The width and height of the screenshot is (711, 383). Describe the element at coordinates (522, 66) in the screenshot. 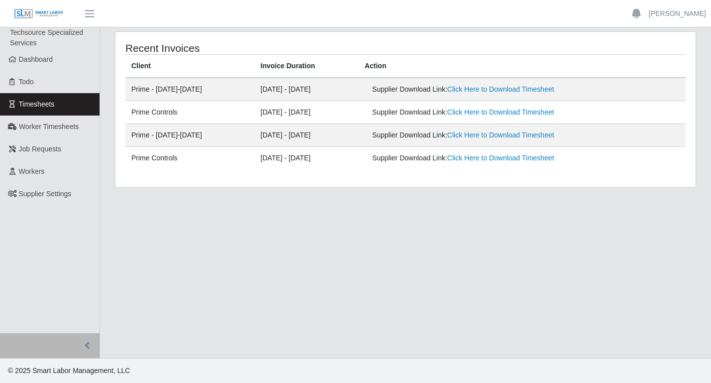

I see `th: Action` at that location.